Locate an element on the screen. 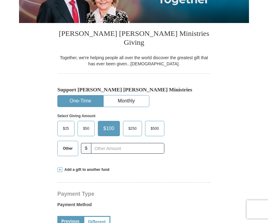 Image resolution: width=268 pixels, height=223 pixels. span: $500 is located at coordinates (154, 129).